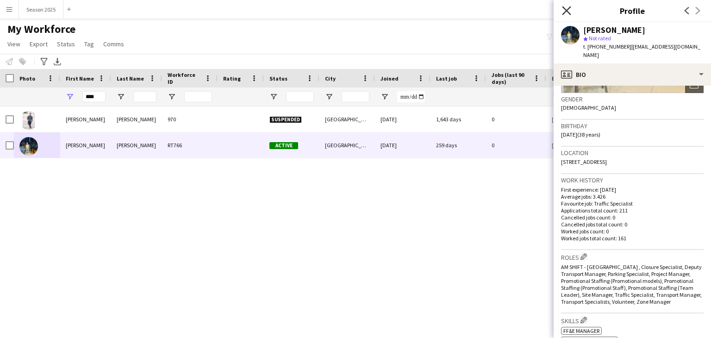 This screenshot has height=338, width=711. What do you see at coordinates (190, 119) in the screenshot?
I see `div: 970` at bounding box center [190, 119].